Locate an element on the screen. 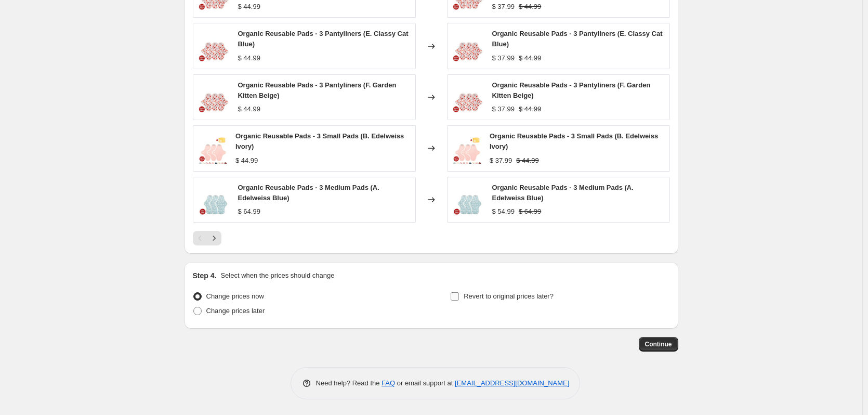  button: Continue is located at coordinates (659, 344).